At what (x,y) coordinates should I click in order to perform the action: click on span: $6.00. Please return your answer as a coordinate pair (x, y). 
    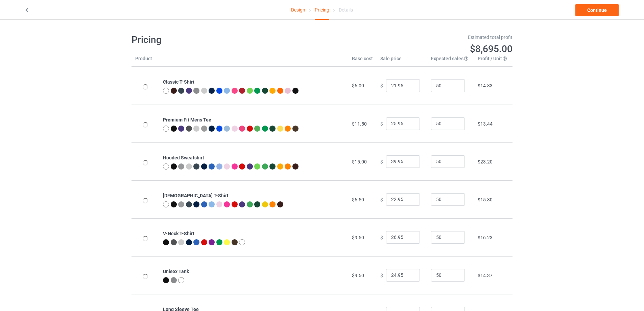
    Looking at the image, I should click on (358, 86).